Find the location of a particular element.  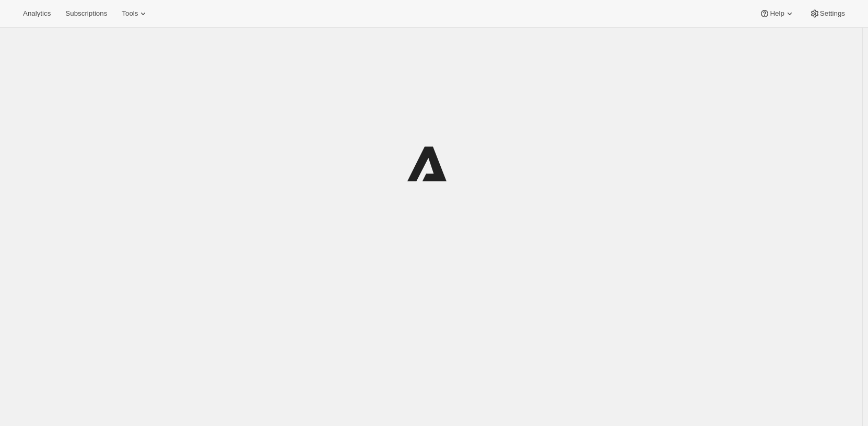

button: Tools is located at coordinates (135, 14).